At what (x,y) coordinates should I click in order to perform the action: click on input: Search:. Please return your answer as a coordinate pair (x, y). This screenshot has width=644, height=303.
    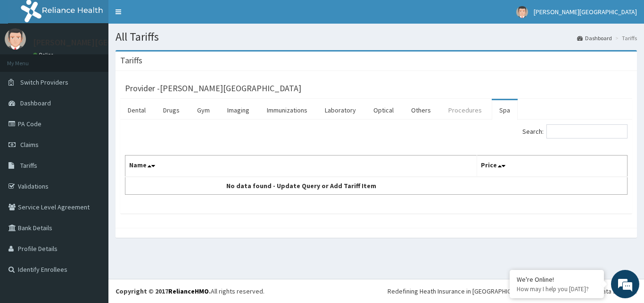
    Looking at the image, I should click on (587, 131).